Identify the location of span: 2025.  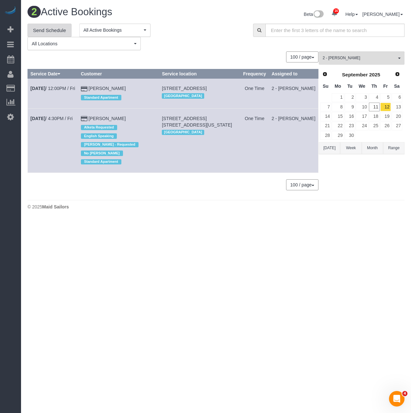
(375, 74).